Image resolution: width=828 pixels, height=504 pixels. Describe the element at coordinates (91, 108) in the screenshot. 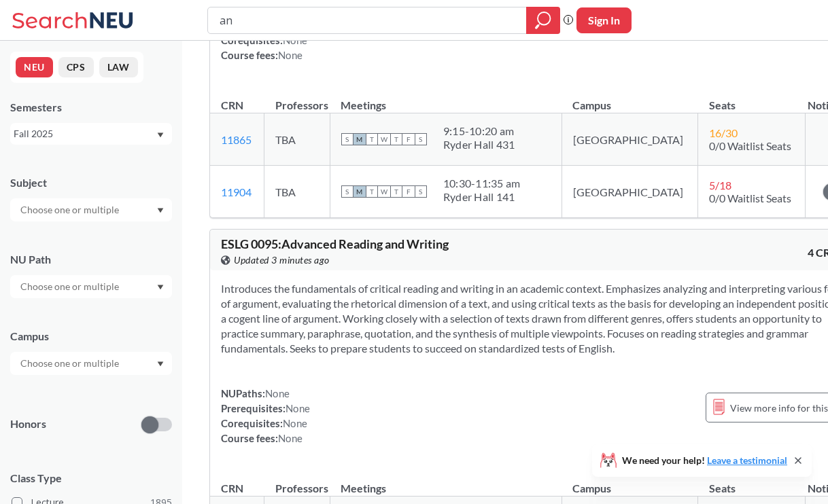

I see `div: Semesters` at that location.